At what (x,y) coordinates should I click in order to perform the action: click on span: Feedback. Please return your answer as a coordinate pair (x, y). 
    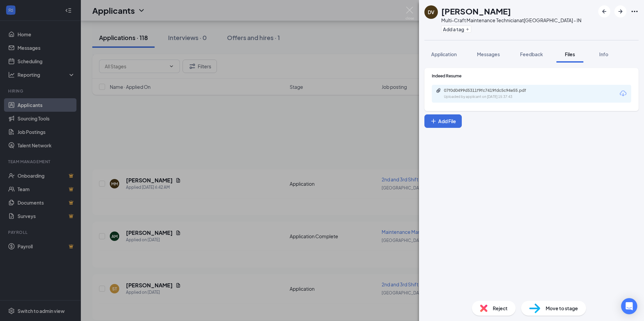
    Looking at the image, I should click on (532, 54).